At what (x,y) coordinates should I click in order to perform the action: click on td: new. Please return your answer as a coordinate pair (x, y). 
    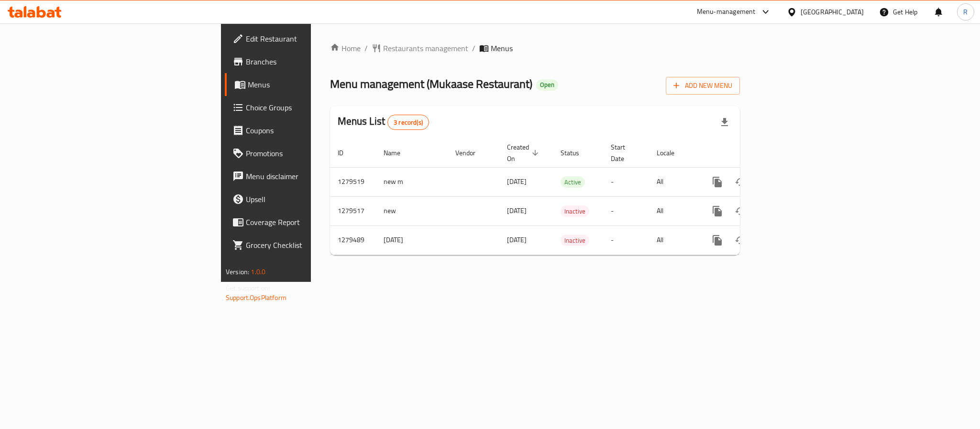
    Looking at the image, I should click on (412, 211).